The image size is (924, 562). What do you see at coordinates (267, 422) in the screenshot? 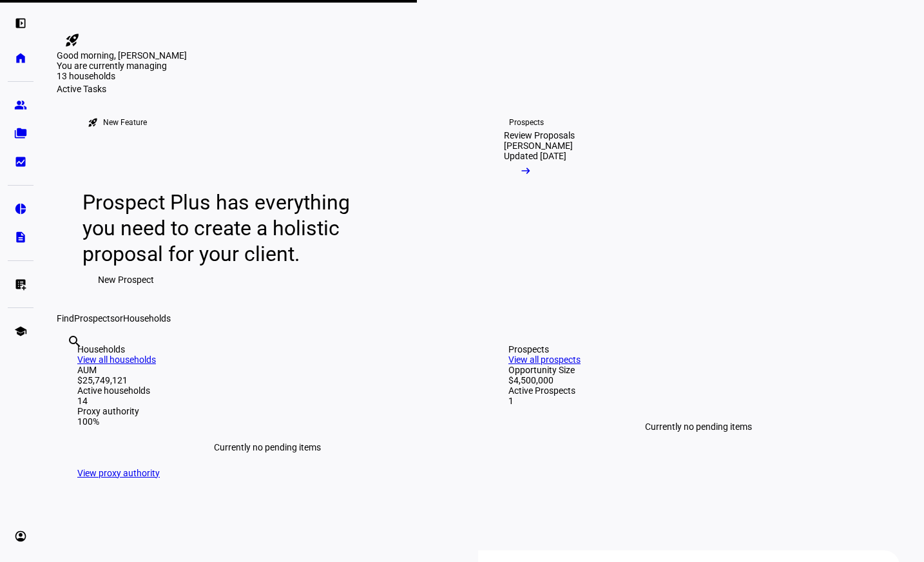
I see `div: 100%` at bounding box center [267, 422].